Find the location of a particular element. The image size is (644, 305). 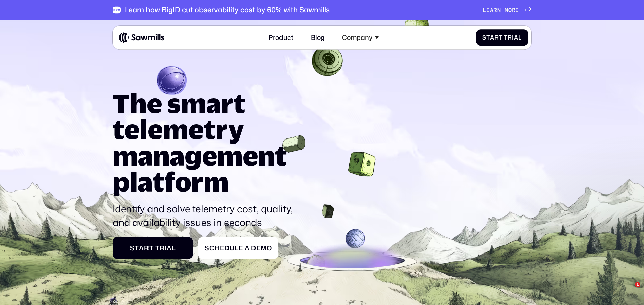

a: Blog is located at coordinates (317, 37).